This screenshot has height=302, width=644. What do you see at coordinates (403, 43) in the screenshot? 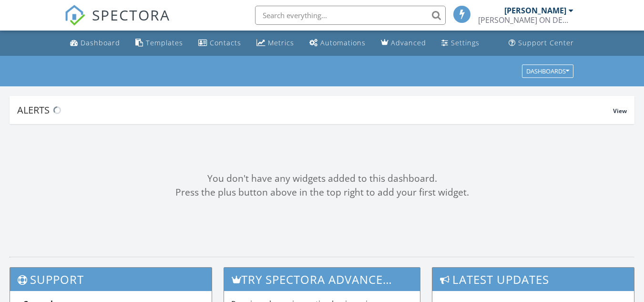
I see `a: Advanced` at bounding box center [403, 43].